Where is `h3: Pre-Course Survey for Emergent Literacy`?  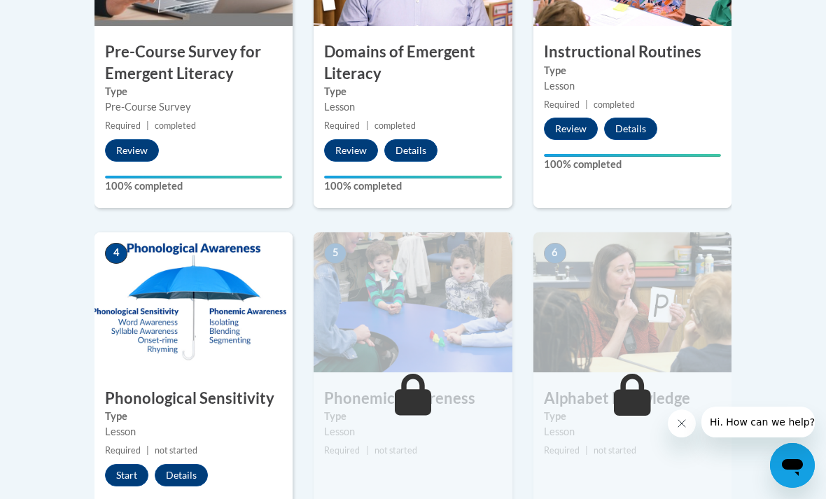 h3: Pre-Course Survey for Emergent Literacy is located at coordinates (193, 63).